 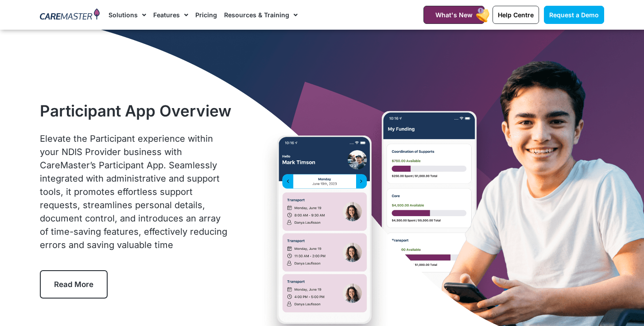 What do you see at coordinates (134, 192) in the screenshot?
I see `span: Elevate the Participant experience within your NDIS Provider business with CareMaster’s Participa...` at bounding box center [134, 192].